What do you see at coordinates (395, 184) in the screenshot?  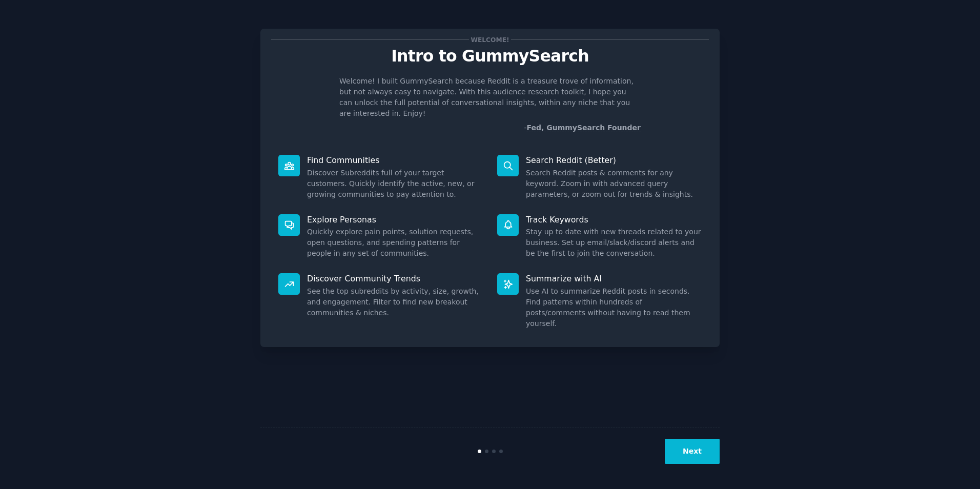 I see `dd: Discover Subreddits full of your target customers. Quickly identify the active, new, or growing c...` at bounding box center [395, 184].